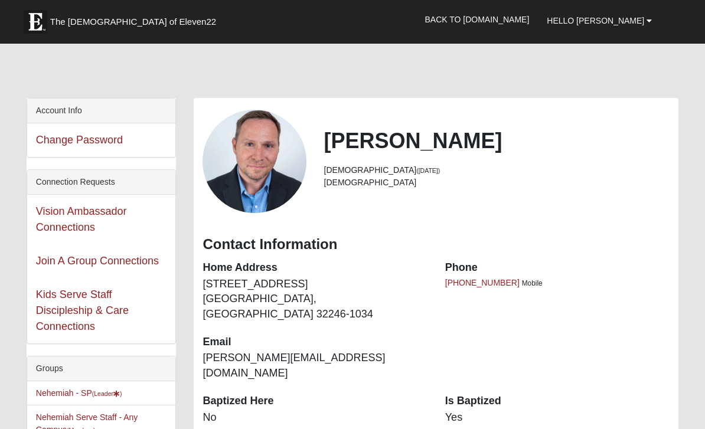 The height and width of the screenshot is (429, 705). I want to click on dt: Phone, so click(558, 268).